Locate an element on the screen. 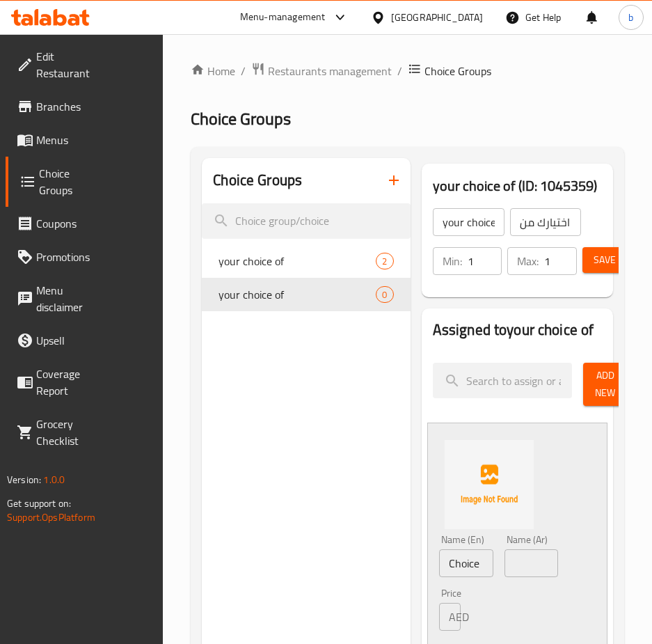 The width and height of the screenshot is (652, 644). a: Menus is located at coordinates (57, 140).